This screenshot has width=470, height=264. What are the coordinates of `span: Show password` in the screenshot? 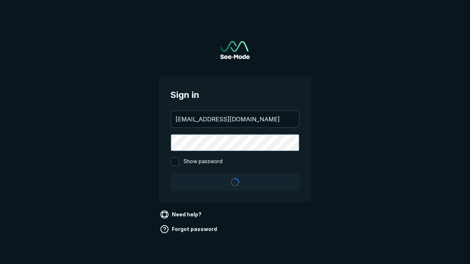 It's located at (203, 162).